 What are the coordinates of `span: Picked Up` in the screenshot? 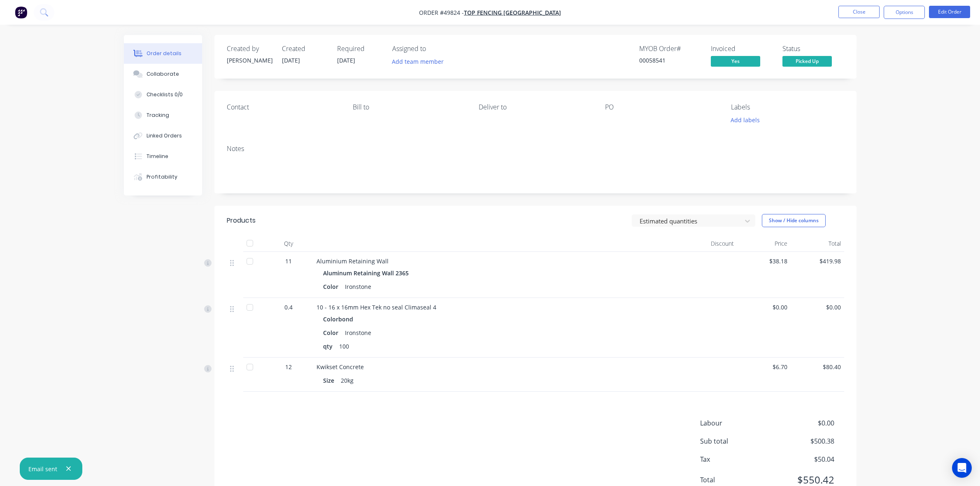 It's located at (808, 61).